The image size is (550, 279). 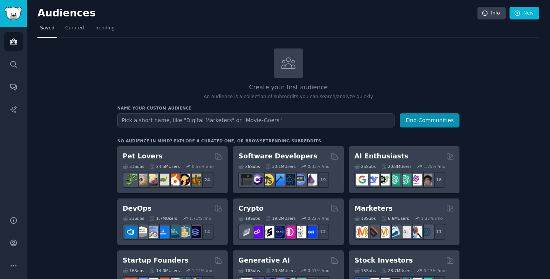 I want to click on img: azuredevops, so click(x=131, y=232).